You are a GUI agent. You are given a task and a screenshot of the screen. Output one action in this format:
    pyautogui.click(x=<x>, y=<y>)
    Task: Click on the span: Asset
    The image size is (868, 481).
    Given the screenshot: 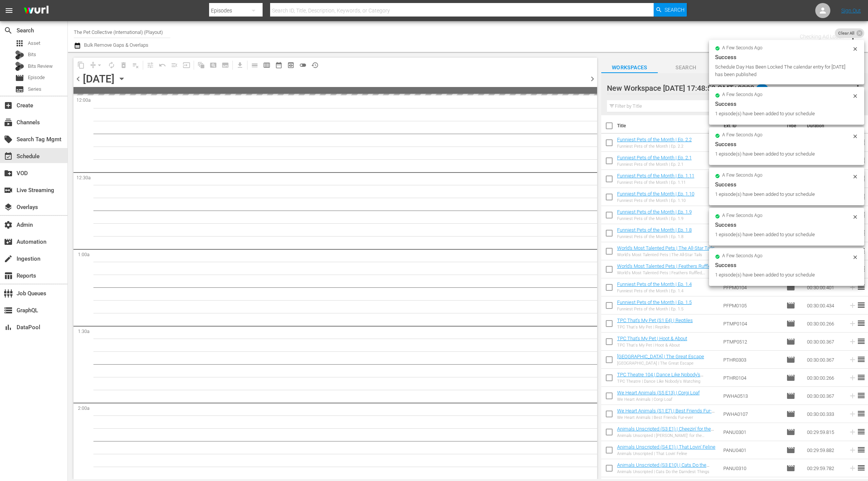 What is the action you would take?
    pyautogui.click(x=34, y=43)
    